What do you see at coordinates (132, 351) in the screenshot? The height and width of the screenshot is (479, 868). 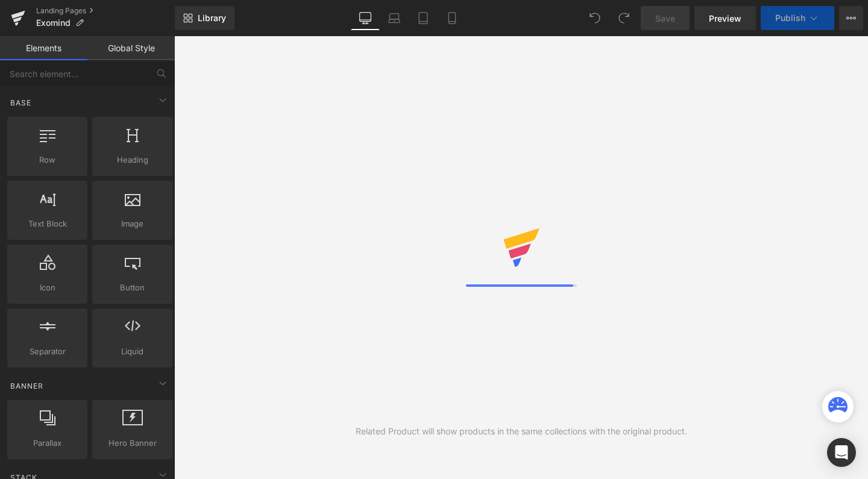 I see `span: Liquid` at bounding box center [132, 351].